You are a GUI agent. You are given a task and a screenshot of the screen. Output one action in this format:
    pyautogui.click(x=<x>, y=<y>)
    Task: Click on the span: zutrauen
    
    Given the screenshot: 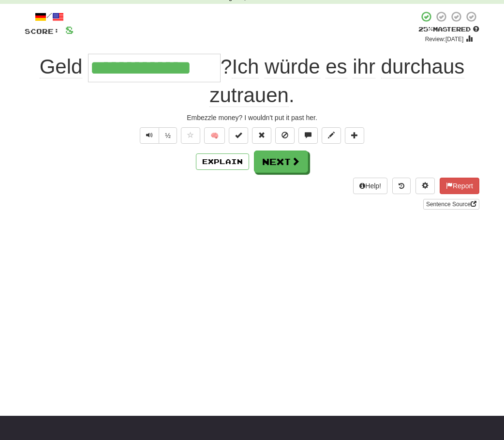 What is the action you would take?
    pyautogui.click(x=248, y=95)
    